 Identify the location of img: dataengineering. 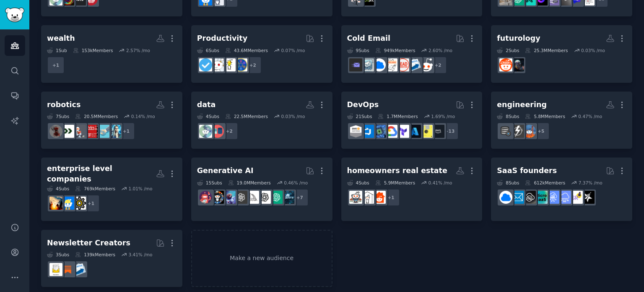
(505, 131).